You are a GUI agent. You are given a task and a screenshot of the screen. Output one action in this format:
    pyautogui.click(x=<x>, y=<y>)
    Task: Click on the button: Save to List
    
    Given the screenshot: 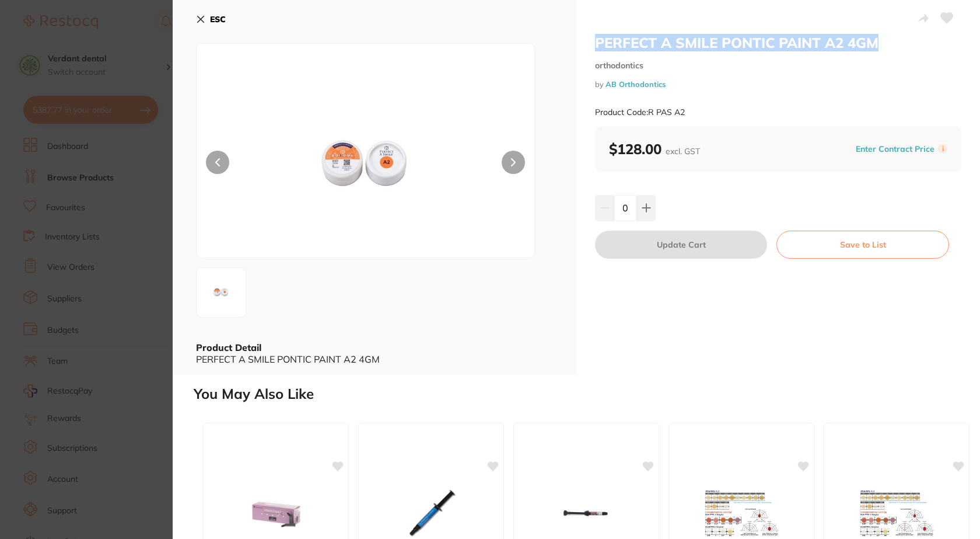 What is the action you would take?
    pyautogui.click(x=863, y=244)
    